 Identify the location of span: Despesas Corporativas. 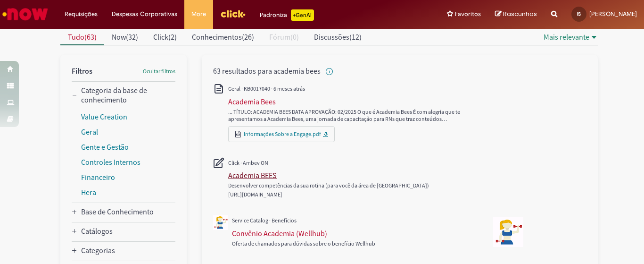
(144, 14).